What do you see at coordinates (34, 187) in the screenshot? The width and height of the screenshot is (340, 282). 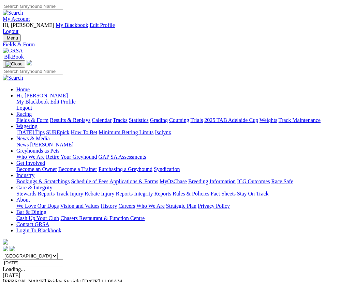 I see `a: Care & Integrity` at bounding box center [34, 187].